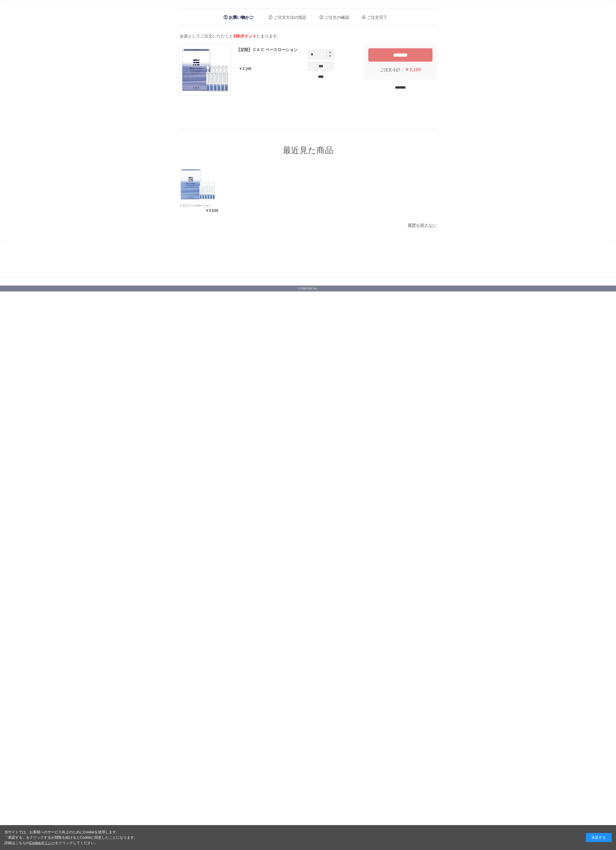 The height and width of the screenshot is (850, 616). I want to click on div: ￥3,520, so click(199, 211).